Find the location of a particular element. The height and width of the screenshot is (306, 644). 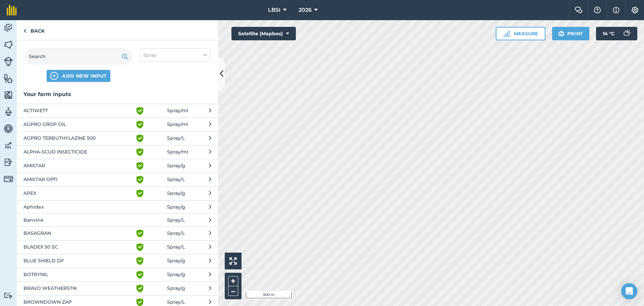

button: BRAVO WEATHERSTIK Spray/g is located at coordinates (118, 288).